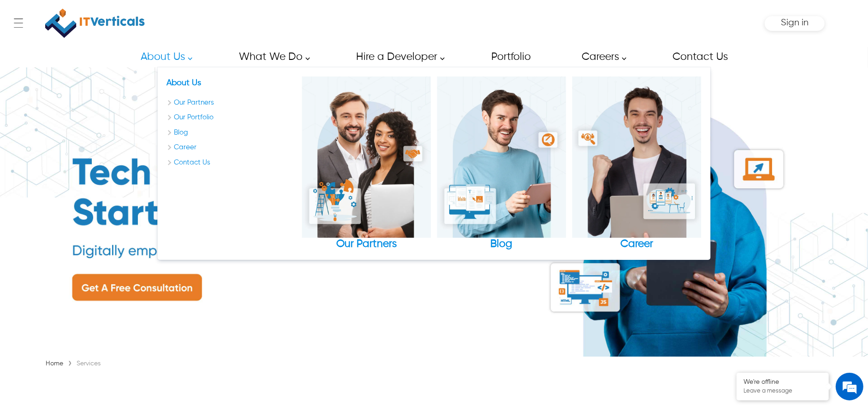 The image size is (868, 405). Describe the element at coordinates (54, 364) in the screenshot. I see `a: Home` at that location.